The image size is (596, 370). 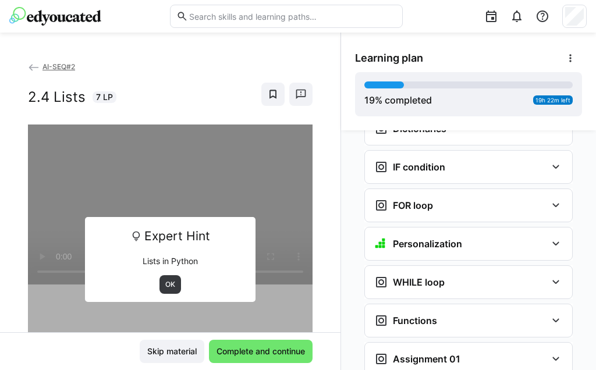 What do you see at coordinates (51, 66) in the screenshot?
I see `a: AI-SEQ#2` at bounding box center [51, 66].